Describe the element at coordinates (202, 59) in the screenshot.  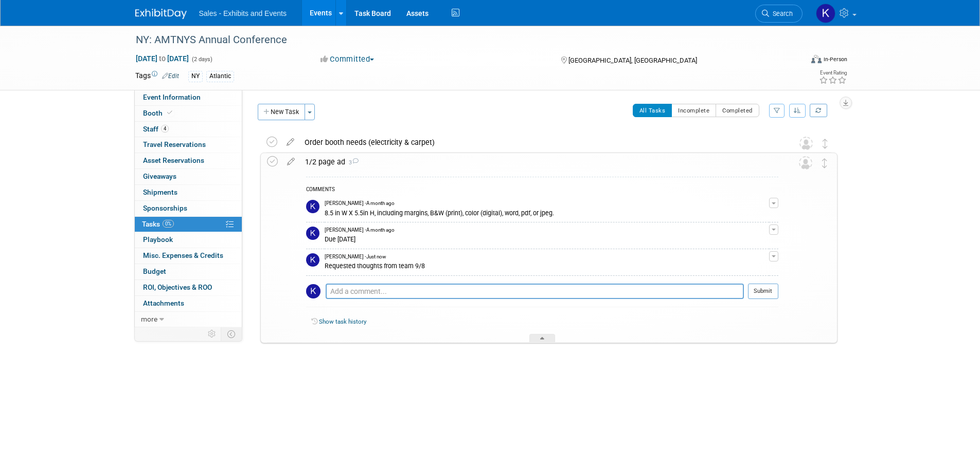
I see `span: (2 days)` at that location.